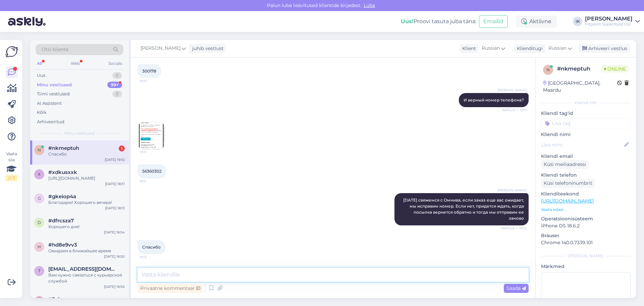 The height and width of the screenshot is (306, 644). Describe the element at coordinates (87, 226) in the screenshot. I see `div: Хорошего дня!` at that location.